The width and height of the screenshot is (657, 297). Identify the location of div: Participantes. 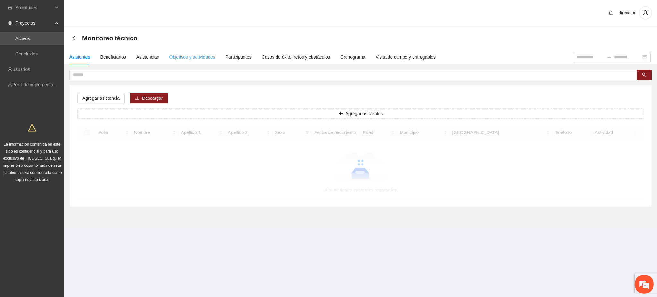
(238, 57).